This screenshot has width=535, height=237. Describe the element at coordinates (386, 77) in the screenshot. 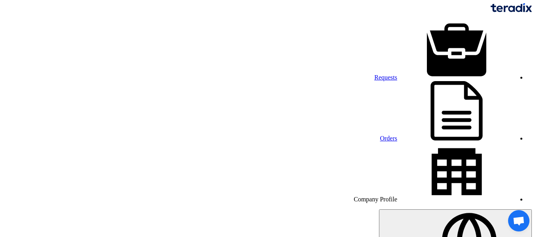

I see `font: Requests` at that location.